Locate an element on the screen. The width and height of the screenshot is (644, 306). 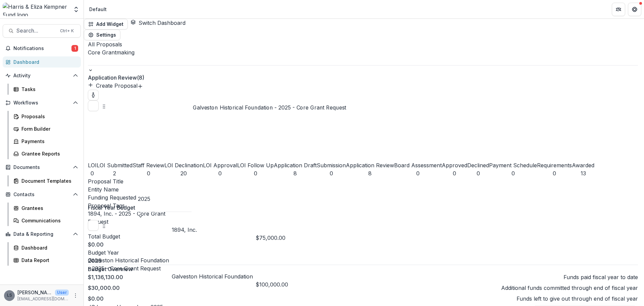
a: Form Builder is located at coordinates (45, 128).